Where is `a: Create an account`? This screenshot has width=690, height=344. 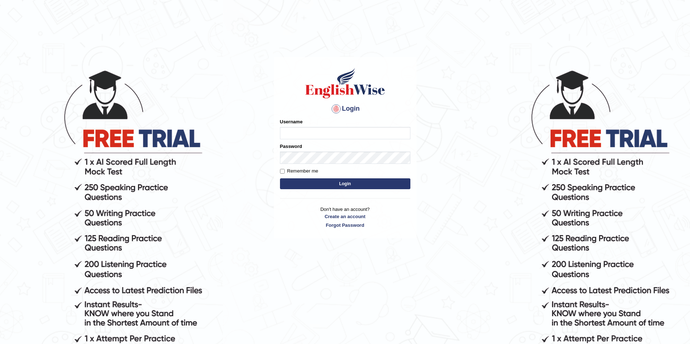
a: Create an account is located at coordinates (345, 217).